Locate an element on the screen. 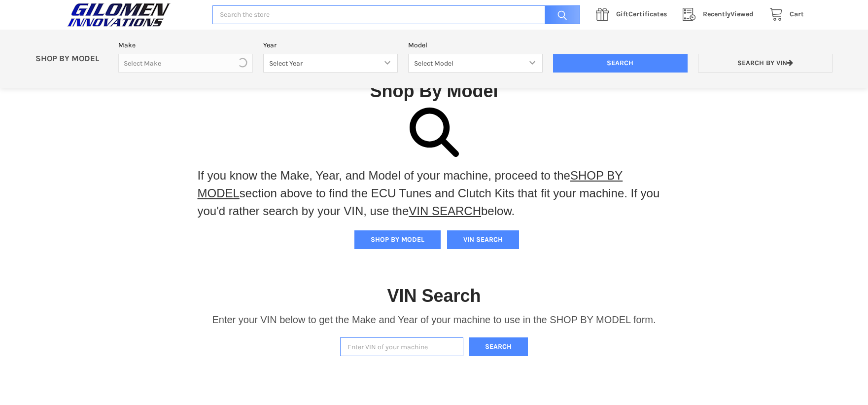 Image resolution: width=868 pixels, height=405 pixels. span: Recently is located at coordinates (717, 14).